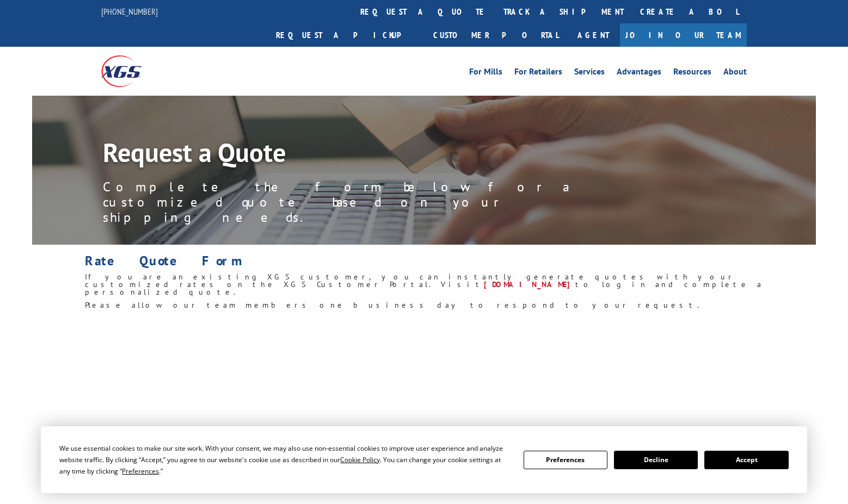 The width and height of the screenshot is (848, 504). I want to click on h6: Please allow our team members one business day to respond to your request., so click(424, 308).